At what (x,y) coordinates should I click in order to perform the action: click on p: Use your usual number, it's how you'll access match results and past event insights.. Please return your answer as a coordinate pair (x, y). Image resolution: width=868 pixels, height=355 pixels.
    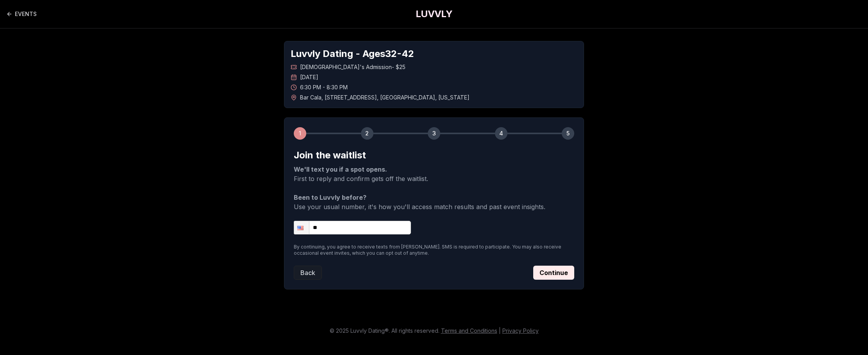
    Looking at the image, I should click on (434, 203).